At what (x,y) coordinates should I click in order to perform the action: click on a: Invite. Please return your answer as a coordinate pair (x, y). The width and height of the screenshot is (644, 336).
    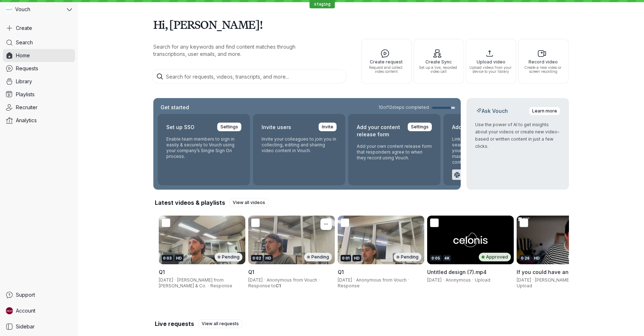
    Looking at the image, I should click on (328, 127).